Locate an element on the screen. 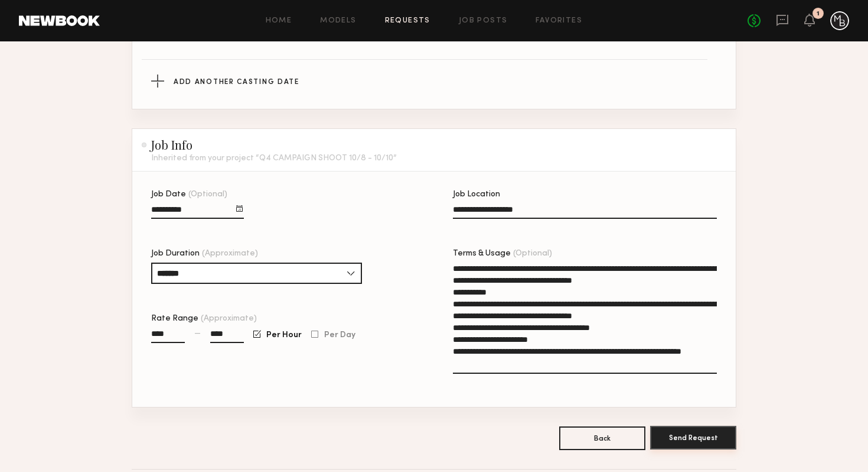 The width and height of the screenshot is (868, 472). span: Per Hour is located at coordinates (284, 335).